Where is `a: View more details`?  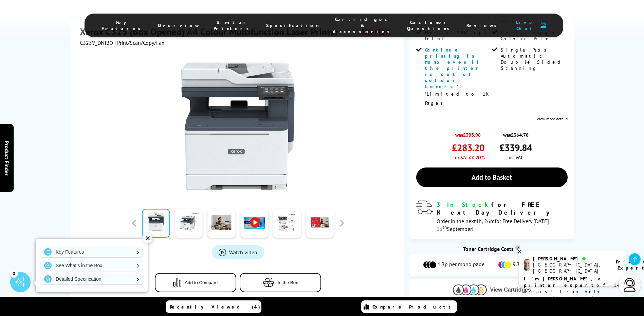
a: View more details is located at coordinates (552, 119).